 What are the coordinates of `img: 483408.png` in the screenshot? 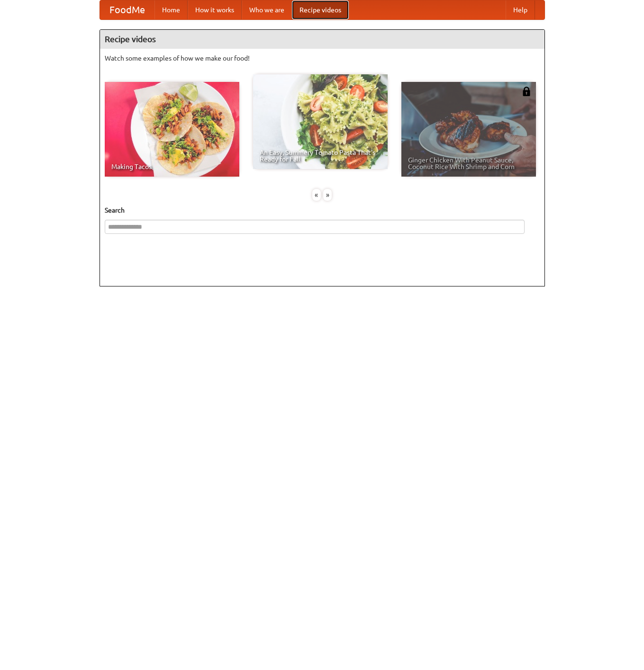 It's located at (526, 91).